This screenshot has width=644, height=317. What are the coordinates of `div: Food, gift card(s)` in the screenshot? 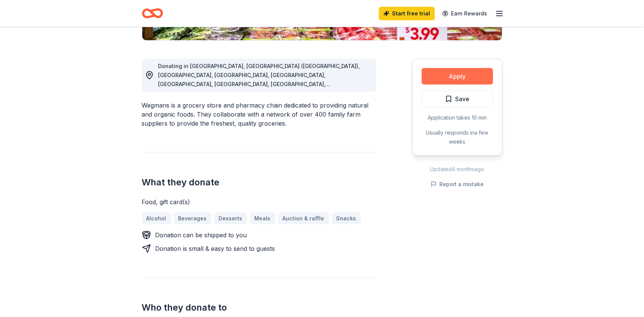 It's located at (259, 202).